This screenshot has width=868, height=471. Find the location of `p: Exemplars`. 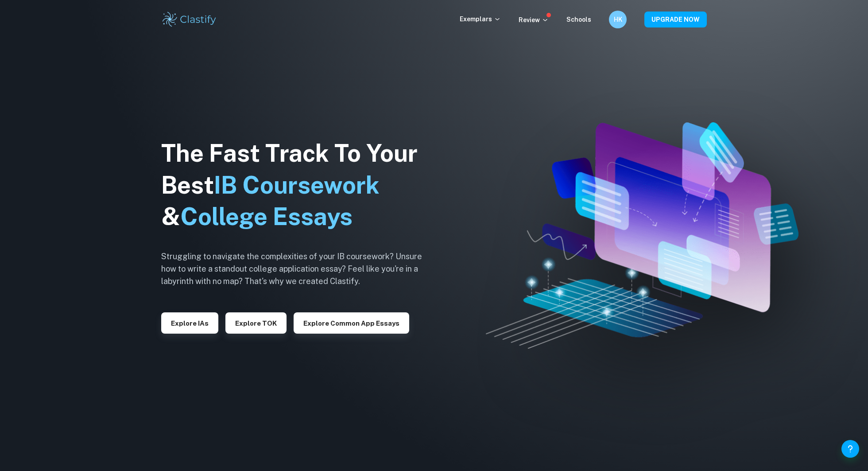

p: Exemplars is located at coordinates (480, 19).